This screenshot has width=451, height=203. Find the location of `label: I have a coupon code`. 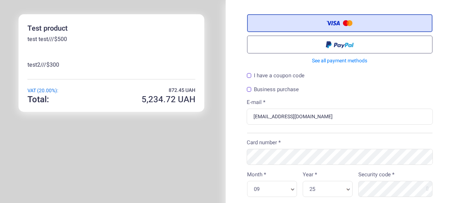

label: I have a coupon code is located at coordinates (276, 76).